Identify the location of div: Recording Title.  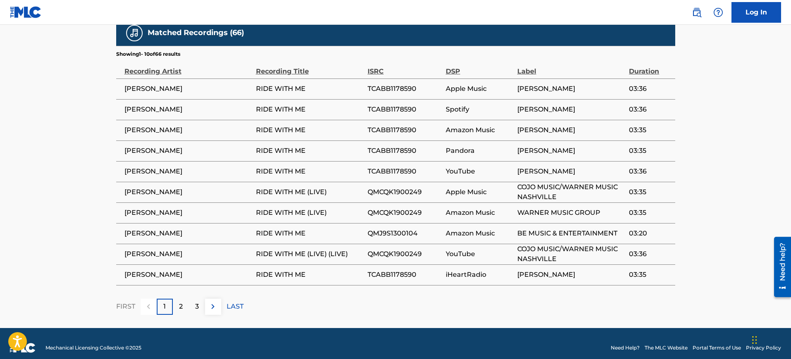
(310, 67).